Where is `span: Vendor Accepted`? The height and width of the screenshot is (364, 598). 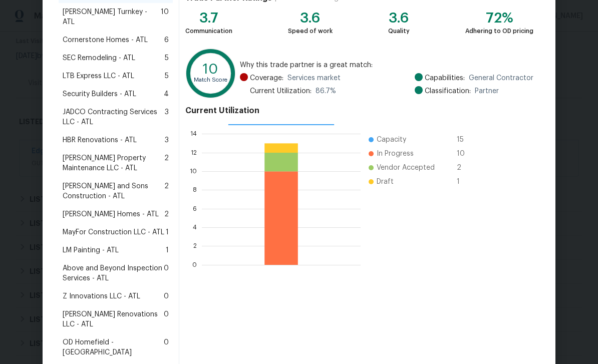
span: Vendor Accepted is located at coordinates (406, 168).